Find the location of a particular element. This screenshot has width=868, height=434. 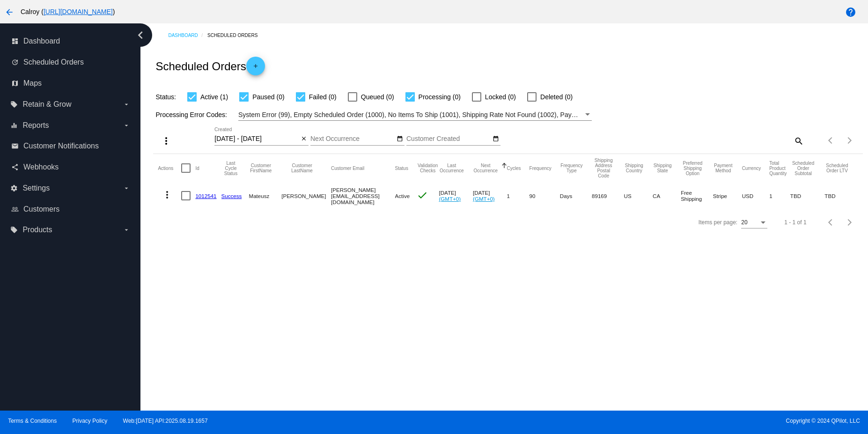

span: Maps is located at coordinates (32, 84).